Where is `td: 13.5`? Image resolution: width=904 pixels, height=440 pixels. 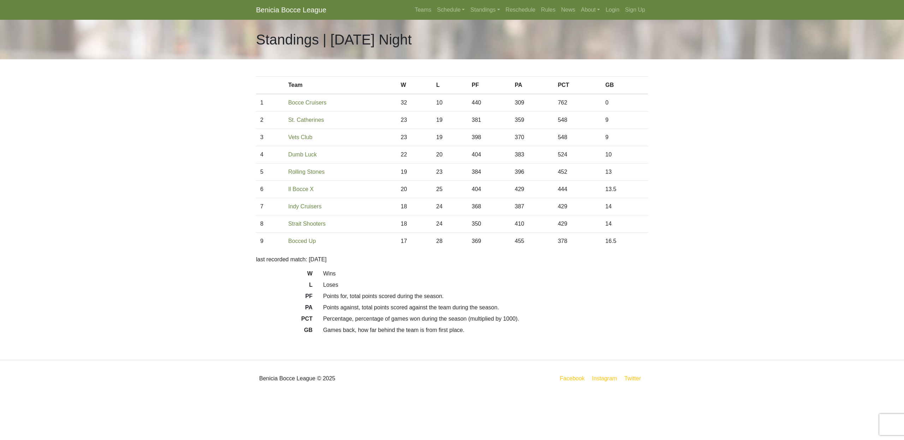
td: 13.5 is located at coordinates (624, 189).